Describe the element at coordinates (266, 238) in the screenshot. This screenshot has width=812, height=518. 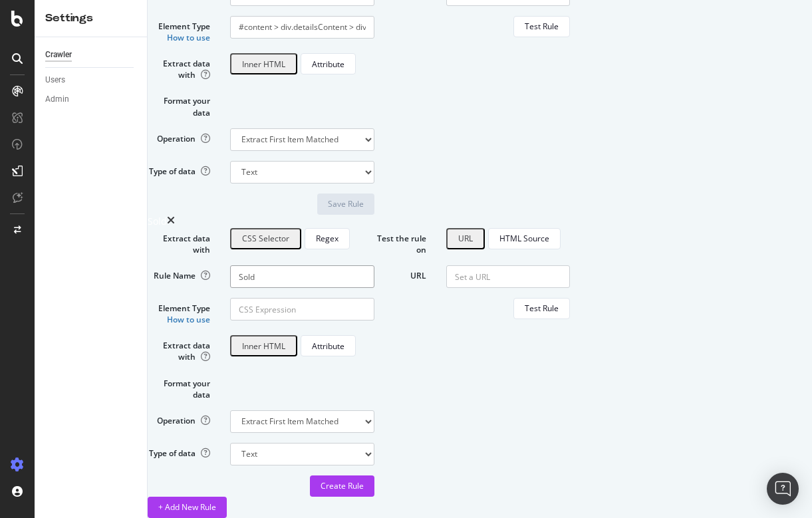
I see `div: CSS Selector` at that location.